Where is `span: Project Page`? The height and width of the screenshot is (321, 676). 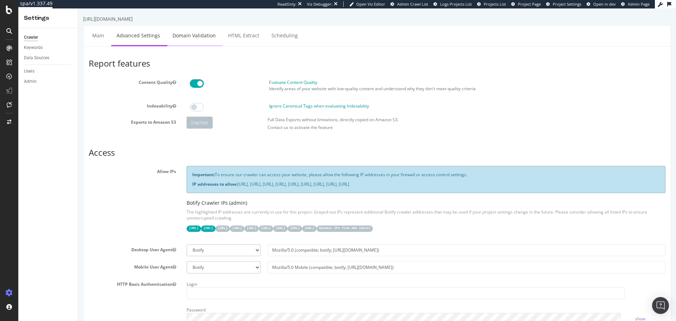
span: Project Page is located at coordinates (529, 4).